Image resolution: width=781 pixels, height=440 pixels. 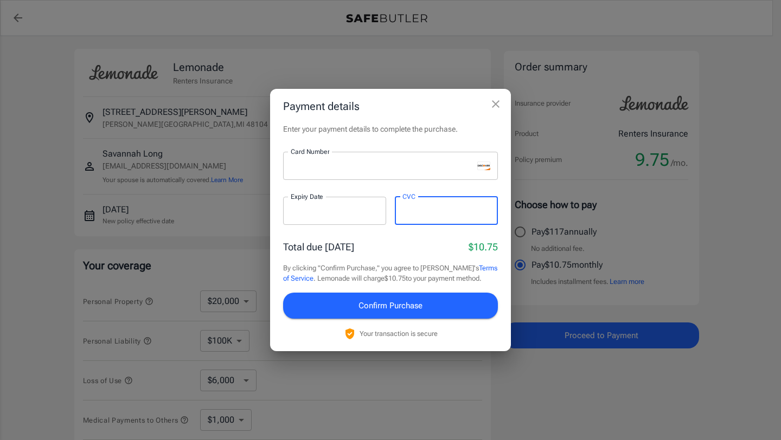 What do you see at coordinates (484, 166) in the screenshot?
I see `svg: discover` at bounding box center [484, 166].